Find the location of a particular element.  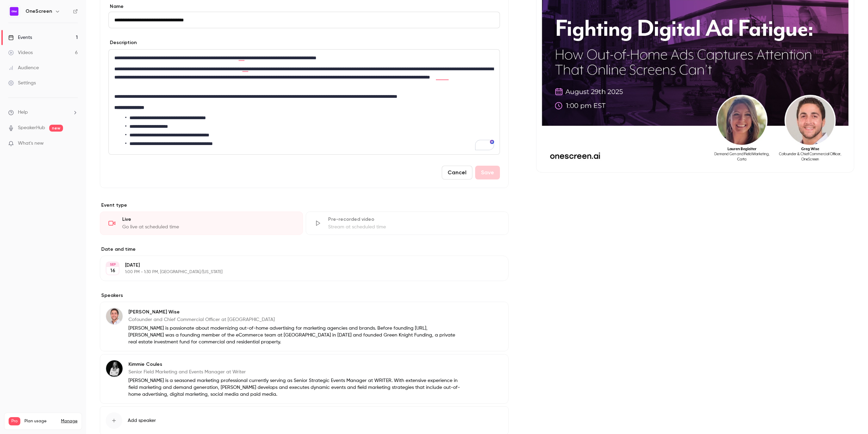

span: Plan usage is located at coordinates (41, 421).